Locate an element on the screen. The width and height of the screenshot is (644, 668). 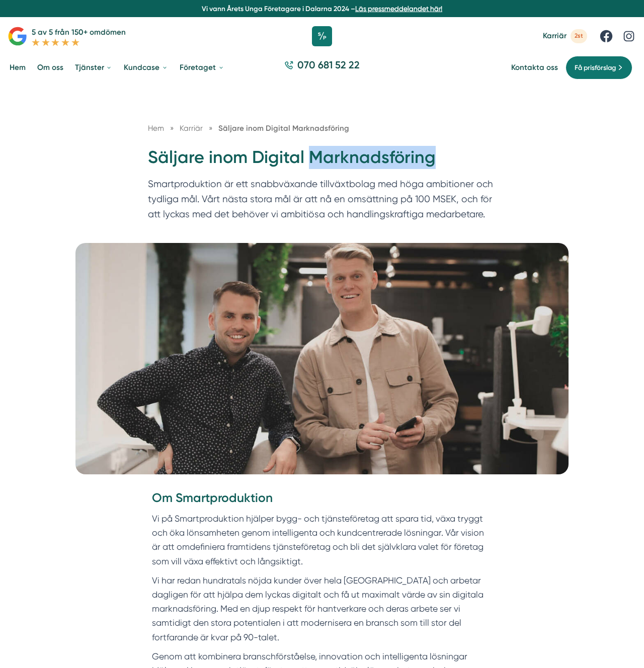
strong: Om Smartproduktion is located at coordinates (212, 497).